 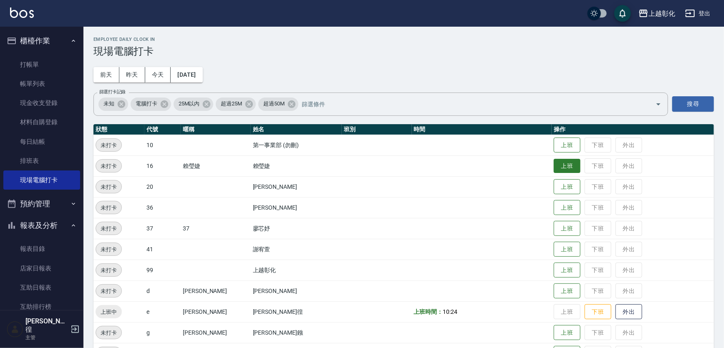 I want to click on a: 現場電腦打卡, so click(x=42, y=180).